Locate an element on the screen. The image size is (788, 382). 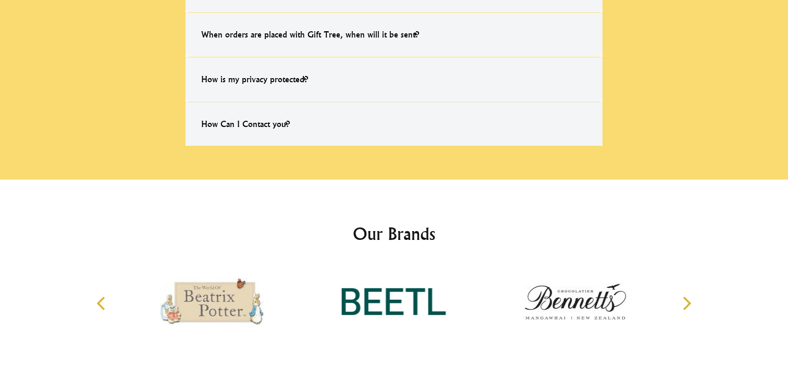
h2: Our Brands is located at coordinates (394, 234).